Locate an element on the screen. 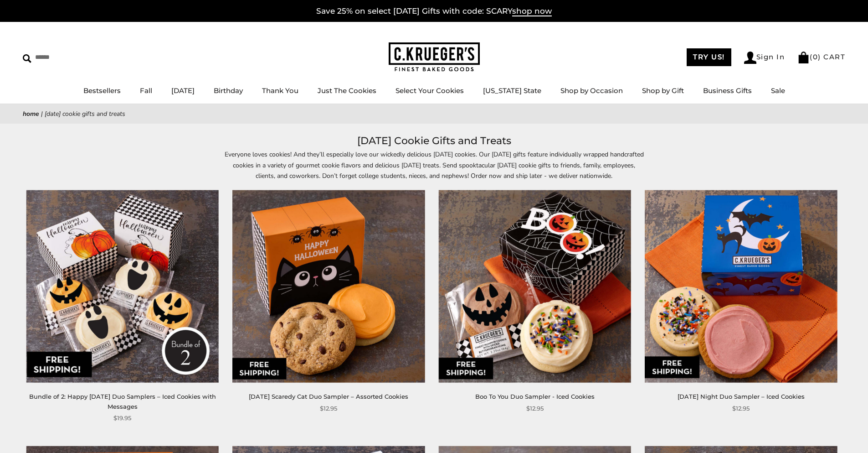 Image resolution: width=868 pixels, height=453 pixels. input: Search is located at coordinates (77, 57).